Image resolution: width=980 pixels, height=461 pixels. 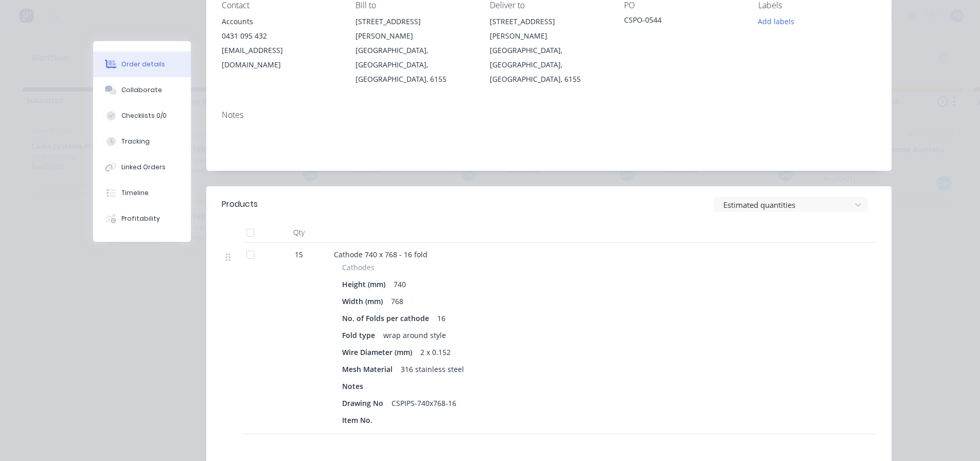 I want to click on div: Width (mm), so click(x=364, y=301).